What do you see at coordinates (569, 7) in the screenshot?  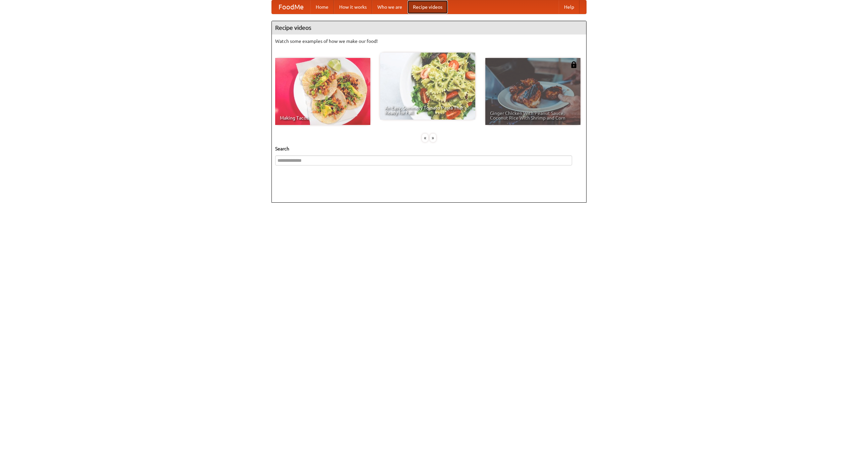 I see `a: Help` at bounding box center [569, 7].